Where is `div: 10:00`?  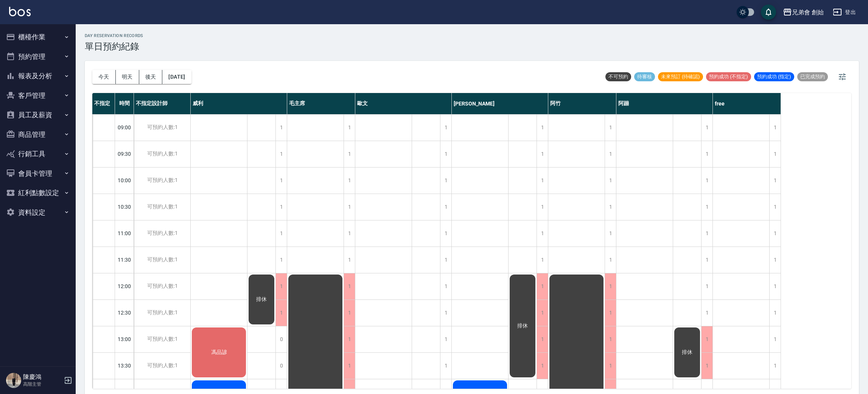
div: 10:00 is located at coordinates (124, 181).